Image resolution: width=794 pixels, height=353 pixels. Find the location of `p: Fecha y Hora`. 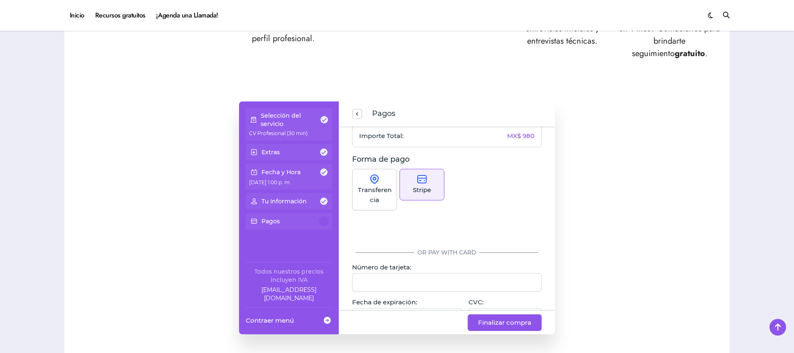

p: Fecha y Hora is located at coordinates (281, 172).